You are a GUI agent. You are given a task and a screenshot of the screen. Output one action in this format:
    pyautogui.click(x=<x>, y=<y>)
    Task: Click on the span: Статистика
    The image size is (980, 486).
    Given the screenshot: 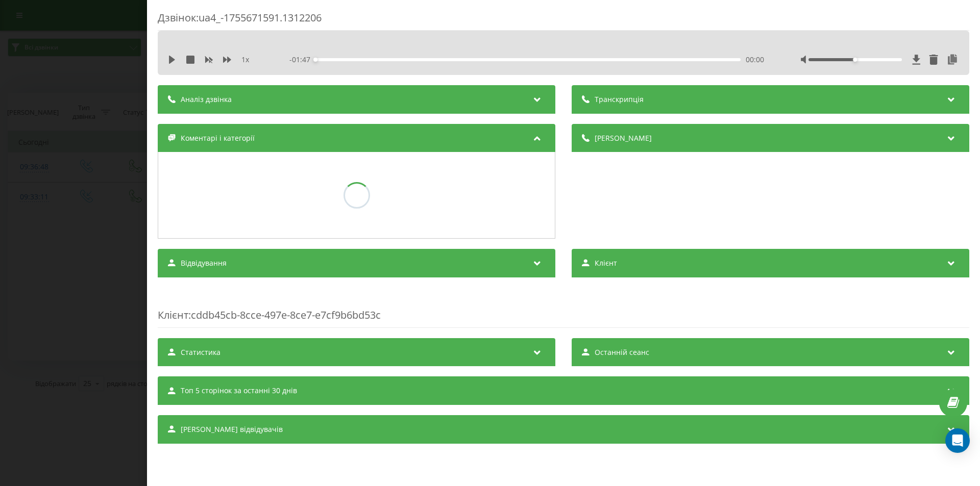 What is the action you would take?
    pyautogui.click(x=201, y=353)
    